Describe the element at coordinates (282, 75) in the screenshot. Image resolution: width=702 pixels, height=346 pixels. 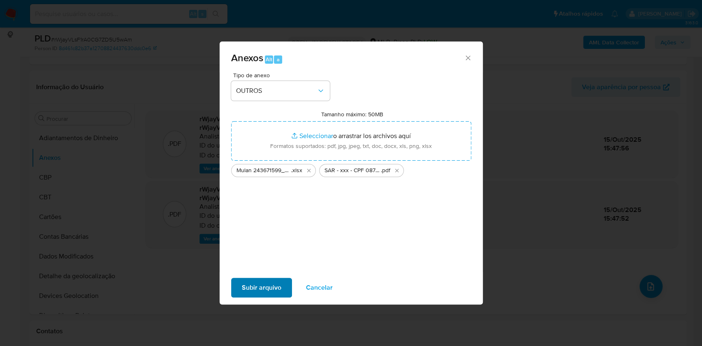
I see `span: Tipo de anexo` at that location.